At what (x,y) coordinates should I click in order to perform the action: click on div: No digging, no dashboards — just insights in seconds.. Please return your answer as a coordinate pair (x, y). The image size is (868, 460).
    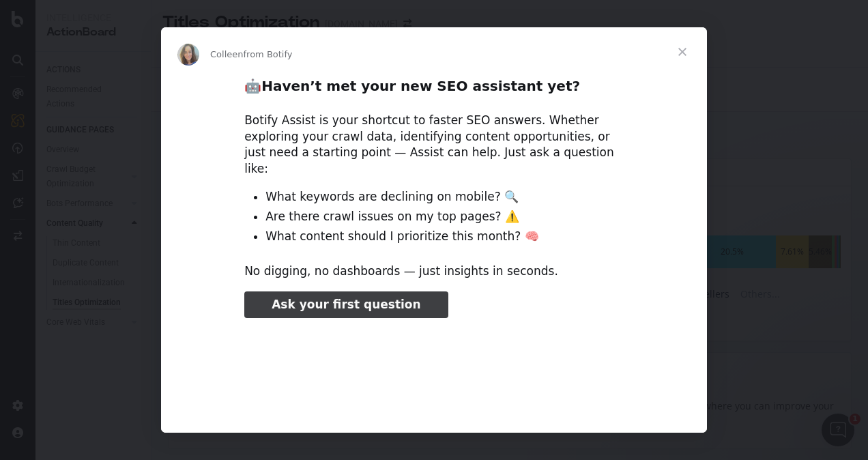
    Looking at the image, I should click on (434, 272).